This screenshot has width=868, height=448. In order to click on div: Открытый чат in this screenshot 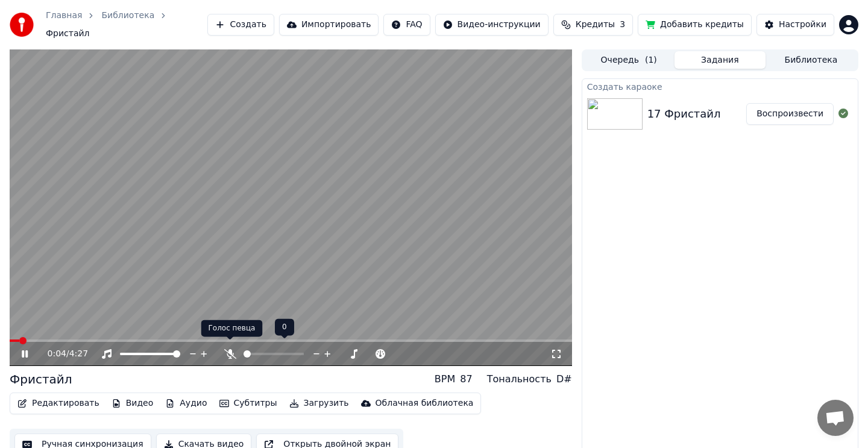, I will do `click(835, 418)`.